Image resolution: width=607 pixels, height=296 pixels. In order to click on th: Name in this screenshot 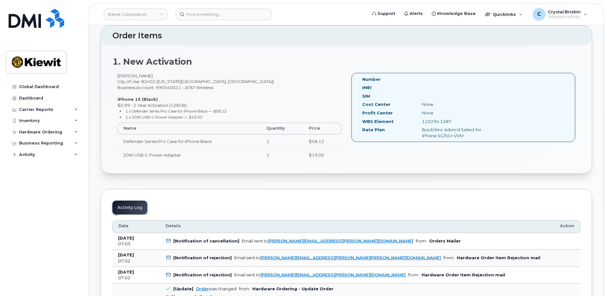, I will do `click(189, 129)`.